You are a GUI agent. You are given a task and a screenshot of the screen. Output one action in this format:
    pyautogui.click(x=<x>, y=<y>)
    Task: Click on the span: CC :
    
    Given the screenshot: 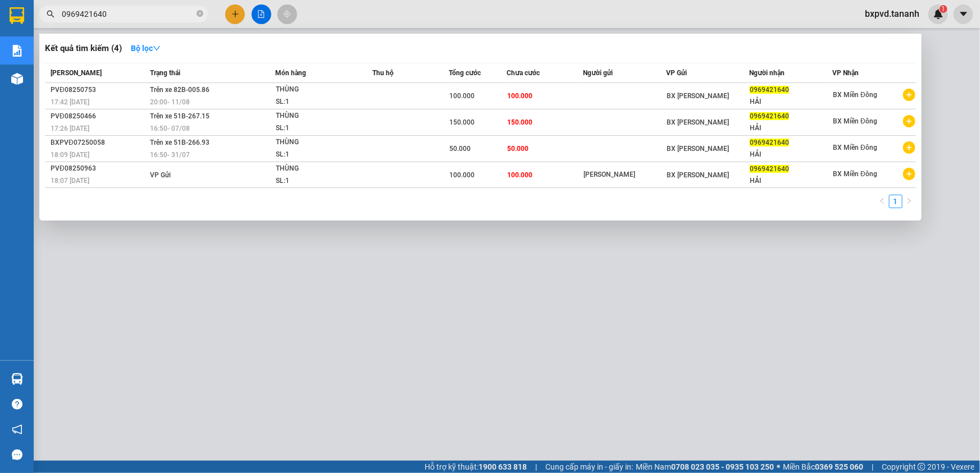 What is the action you would take?
    pyautogui.click(x=114, y=81)
    